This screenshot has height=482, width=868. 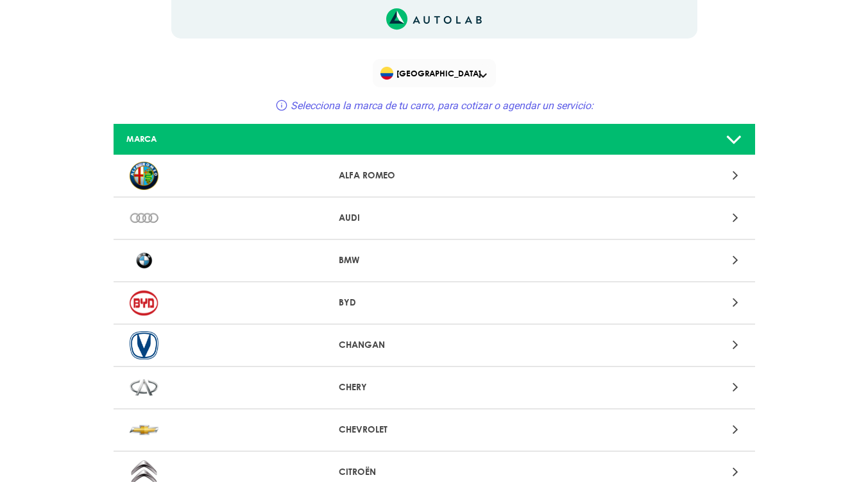 I want to click on img: BMW, so click(x=144, y=261).